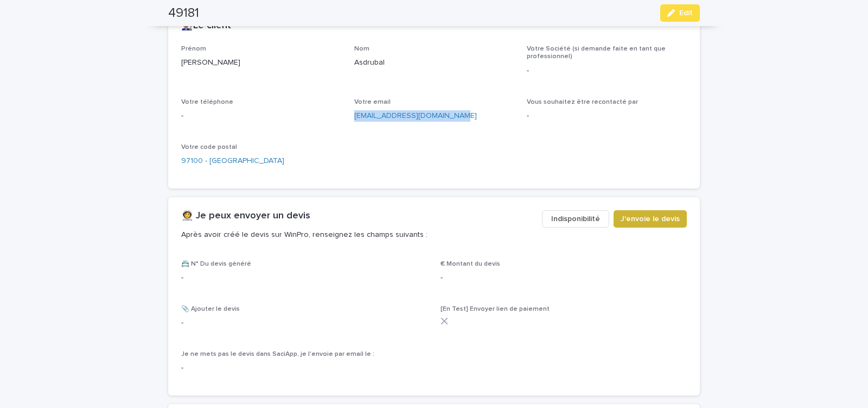 Image resolution: width=868 pixels, height=408 pixels. I want to click on button: Indisponibilité, so click(576, 219).